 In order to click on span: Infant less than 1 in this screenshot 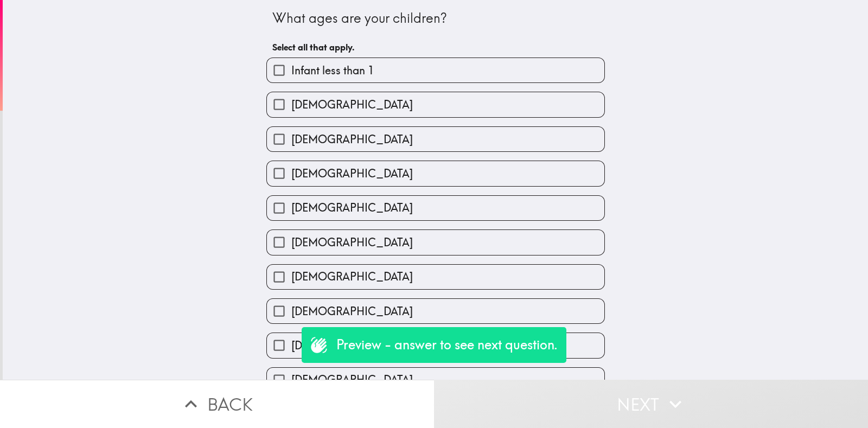, I will do `click(332, 71)`.